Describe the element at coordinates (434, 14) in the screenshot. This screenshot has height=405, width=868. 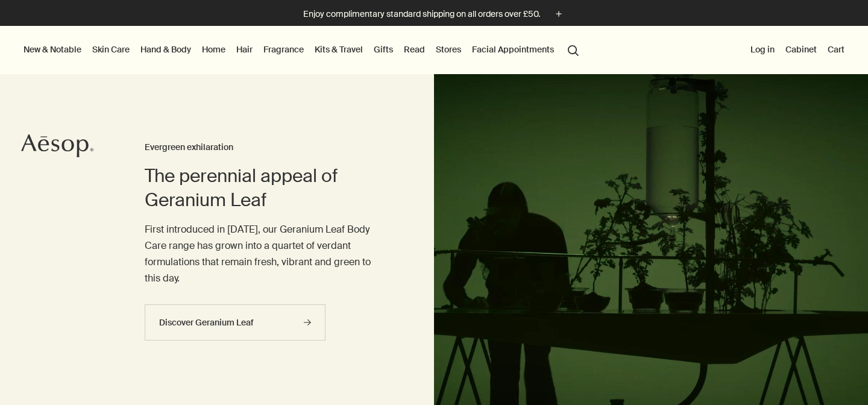
I see `button: Enjoy complimentary standard shipping on all orders over £50.` at that location.